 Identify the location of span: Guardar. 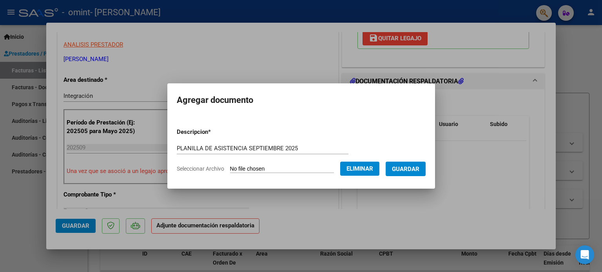
(406, 169).